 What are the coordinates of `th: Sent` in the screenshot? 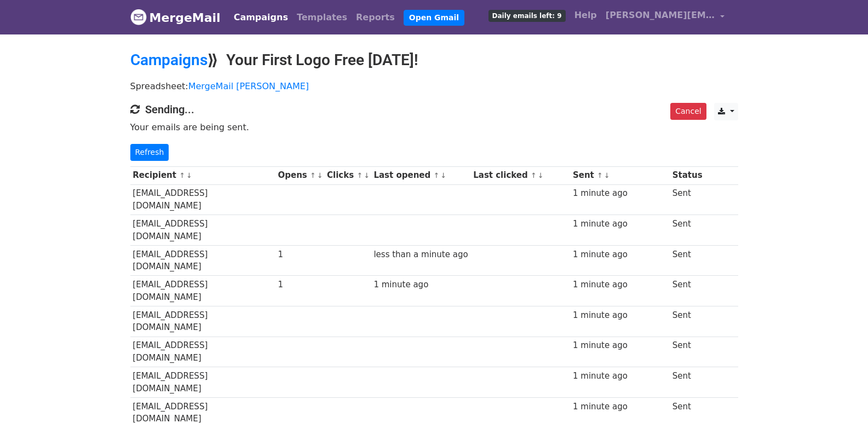 It's located at (620, 175).